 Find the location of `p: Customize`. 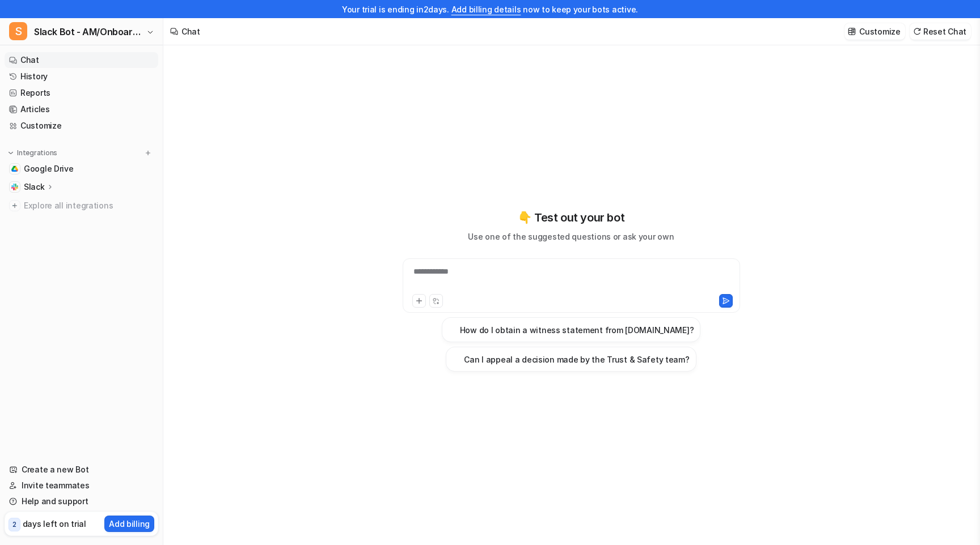

p: Customize is located at coordinates (879, 32).